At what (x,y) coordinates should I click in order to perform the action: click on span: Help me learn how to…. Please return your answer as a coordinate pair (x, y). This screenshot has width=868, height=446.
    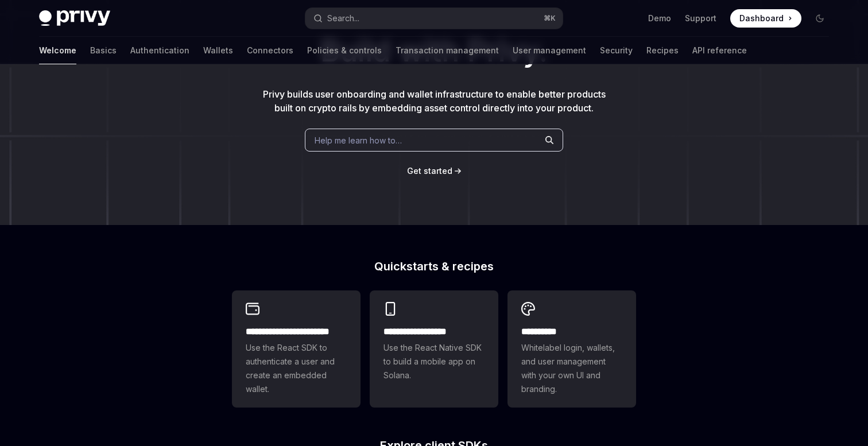
    Looking at the image, I should click on (358, 140).